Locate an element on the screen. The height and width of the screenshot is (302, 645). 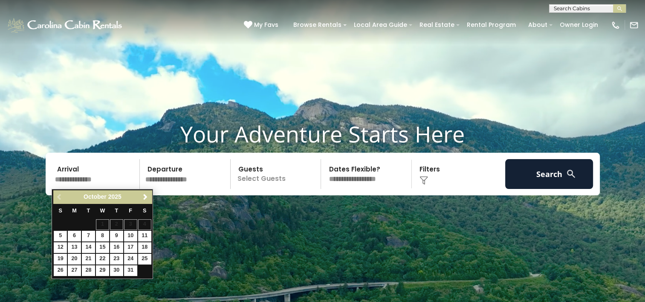
a: 25 is located at coordinates (144, 259).